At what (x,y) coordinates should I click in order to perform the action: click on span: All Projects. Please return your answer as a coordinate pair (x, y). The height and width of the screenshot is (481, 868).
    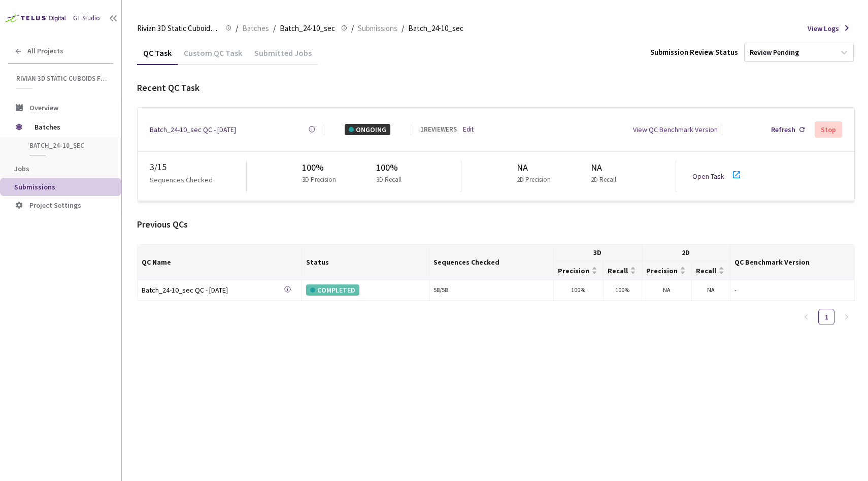
    Looking at the image, I should click on (45, 51).